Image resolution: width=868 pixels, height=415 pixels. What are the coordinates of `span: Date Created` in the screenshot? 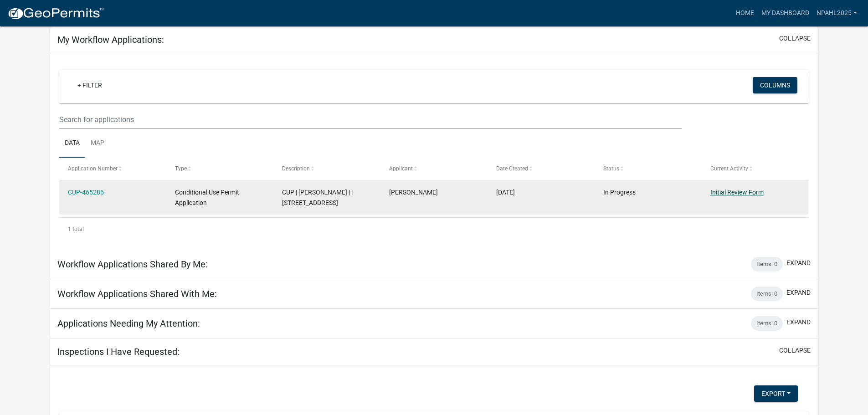 It's located at (512, 169).